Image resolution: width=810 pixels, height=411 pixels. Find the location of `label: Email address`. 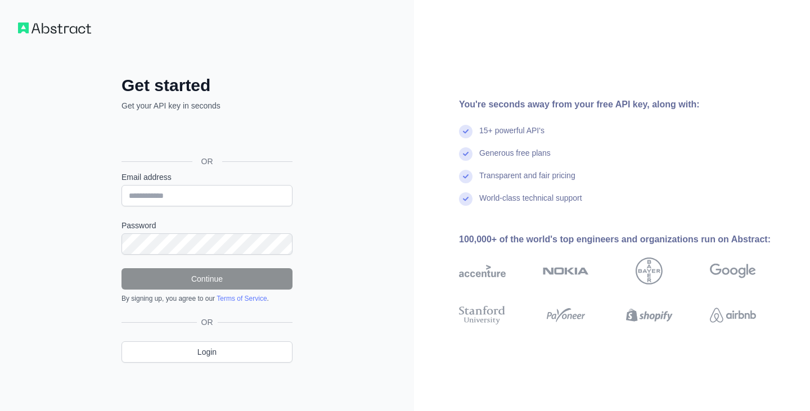

label: Email address is located at coordinates (207, 177).